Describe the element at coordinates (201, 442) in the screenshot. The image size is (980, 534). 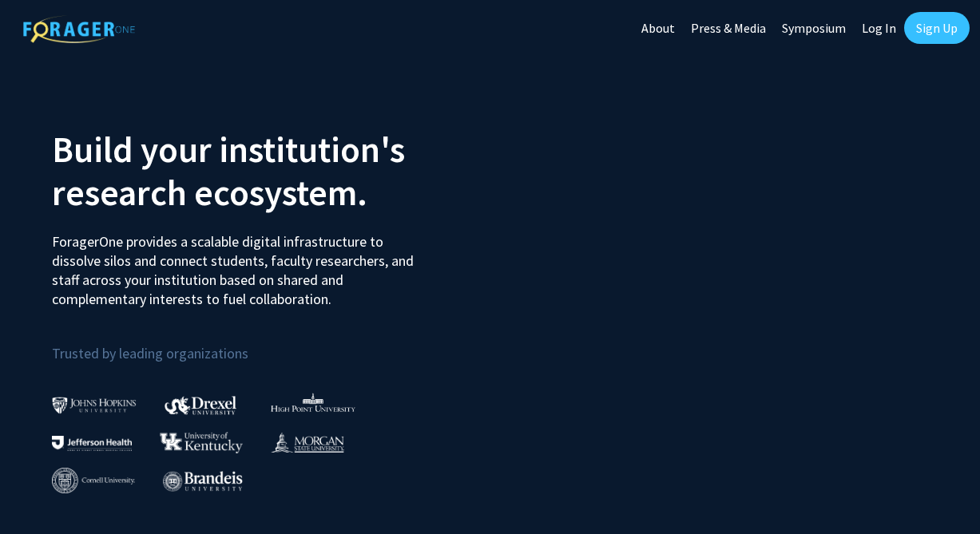
I see `img: University of Kentucky` at that location.